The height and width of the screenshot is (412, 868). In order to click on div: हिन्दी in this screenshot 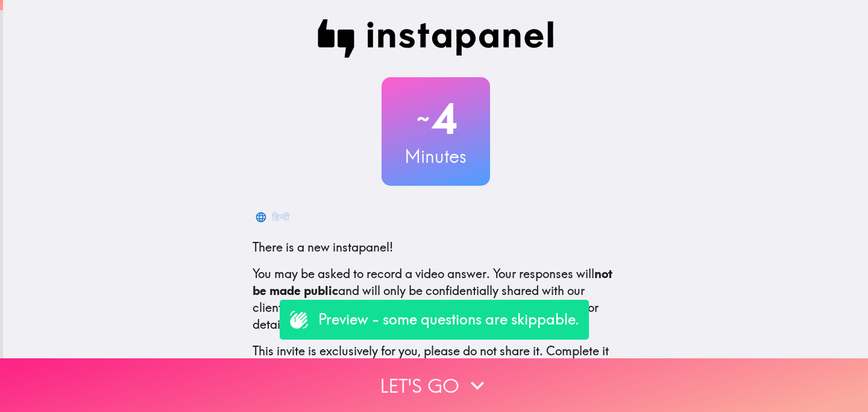, I will do `click(281, 217)`.